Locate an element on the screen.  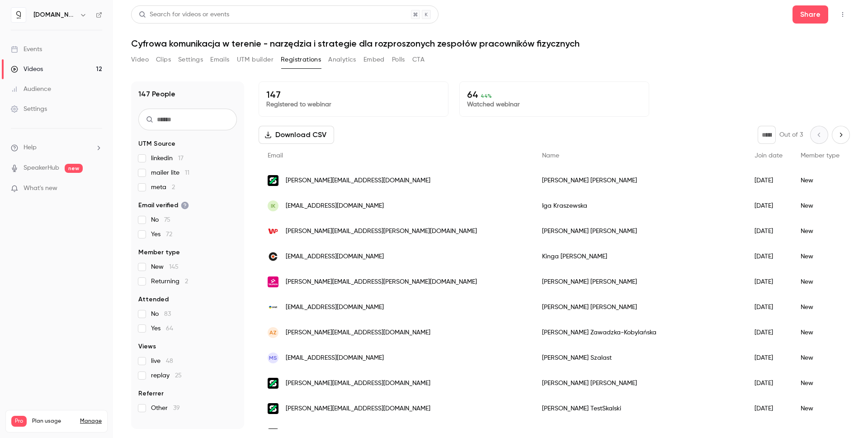
button: Registrations is located at coordinates (301, 60).